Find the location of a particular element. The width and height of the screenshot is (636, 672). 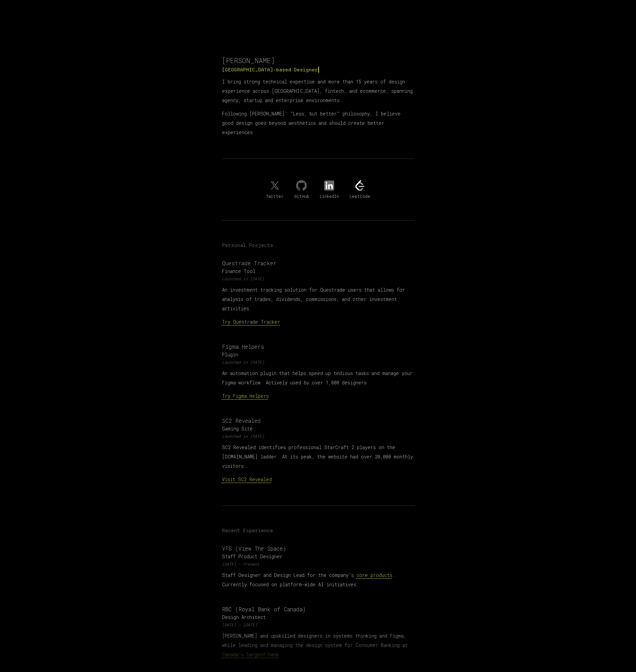

img: LinkedIn is located at coordinates (329, 185).